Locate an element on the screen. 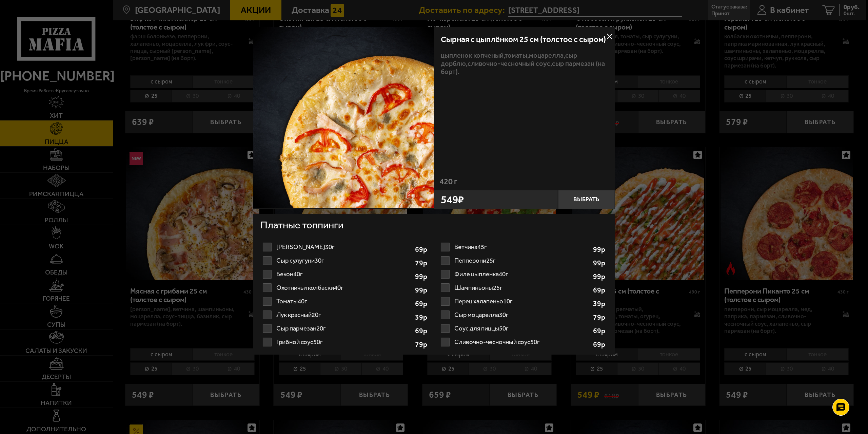 The height and width of the screenshot is (434, 868). label: Охотничьи колбаски 40г is located at coordinates (345, 287).